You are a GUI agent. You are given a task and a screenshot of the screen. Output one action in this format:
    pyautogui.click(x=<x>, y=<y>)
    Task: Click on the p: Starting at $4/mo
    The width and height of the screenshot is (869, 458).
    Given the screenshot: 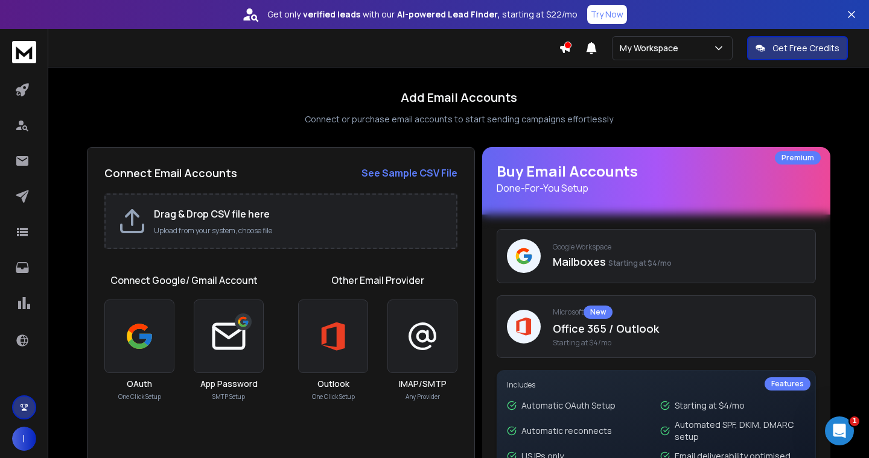 What is the action you would take?
    pyautogui.click(x=709, y=406)
    